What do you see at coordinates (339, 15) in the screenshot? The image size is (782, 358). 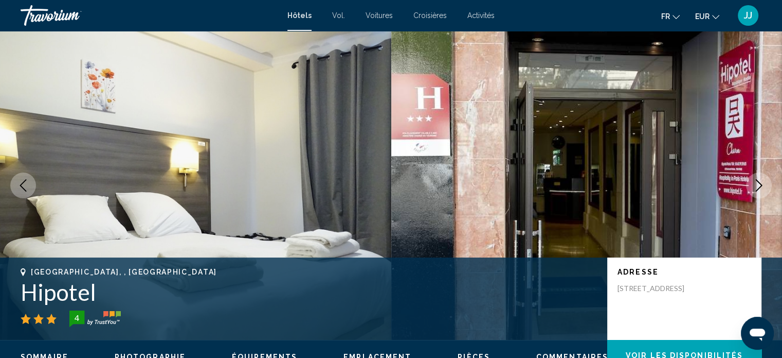 I see `font: Vol.` at bounding box center [339, 15].